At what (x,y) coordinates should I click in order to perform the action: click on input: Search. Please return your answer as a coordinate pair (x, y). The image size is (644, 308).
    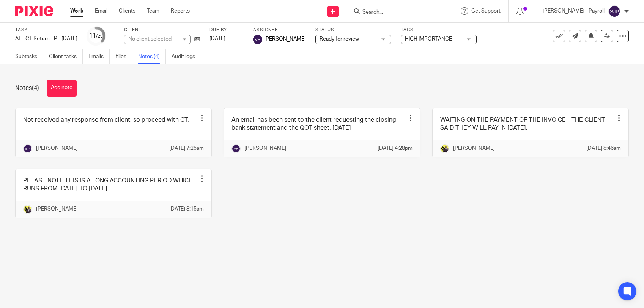
    Looking at the image, I should click on (395, 12).